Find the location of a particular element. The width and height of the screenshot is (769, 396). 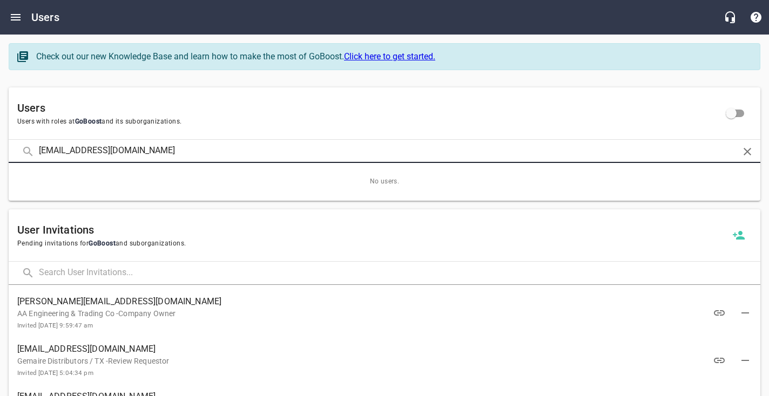

button: Open drawer is located at coordinates (16, 17).